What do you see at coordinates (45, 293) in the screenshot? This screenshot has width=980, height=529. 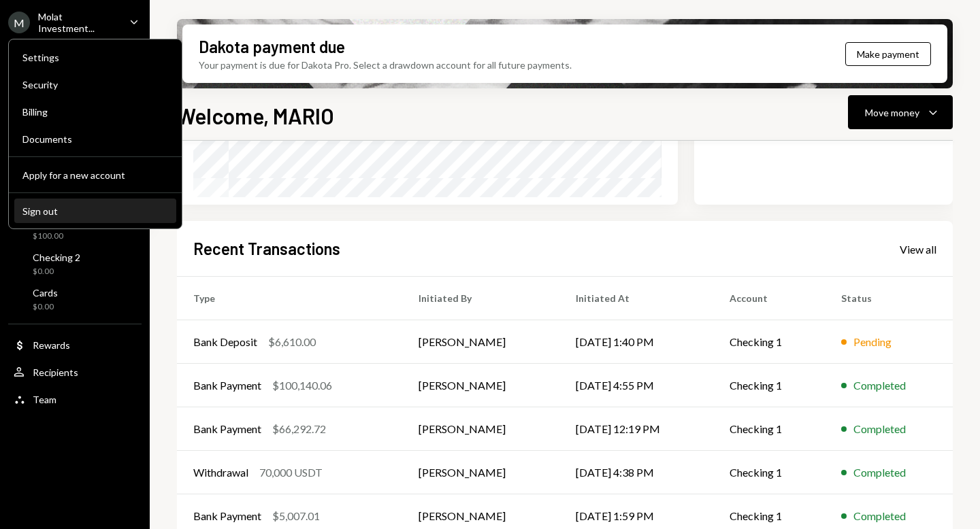 I see `div: Cards` at bounding box center [45, 293].